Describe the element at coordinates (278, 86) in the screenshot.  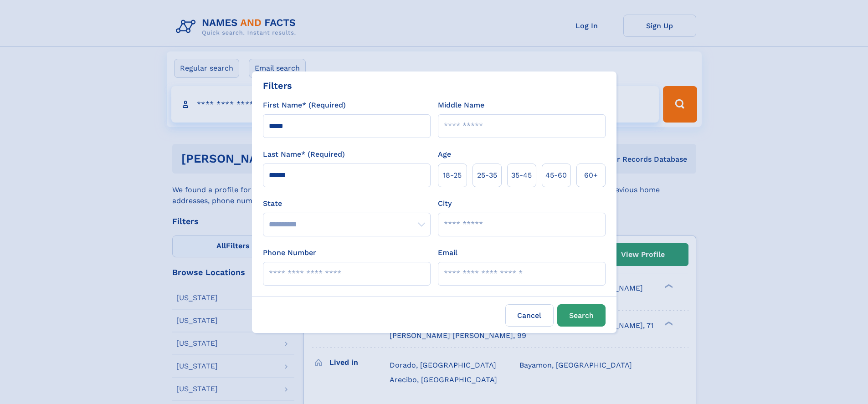
I see `div: Filters` at that location.